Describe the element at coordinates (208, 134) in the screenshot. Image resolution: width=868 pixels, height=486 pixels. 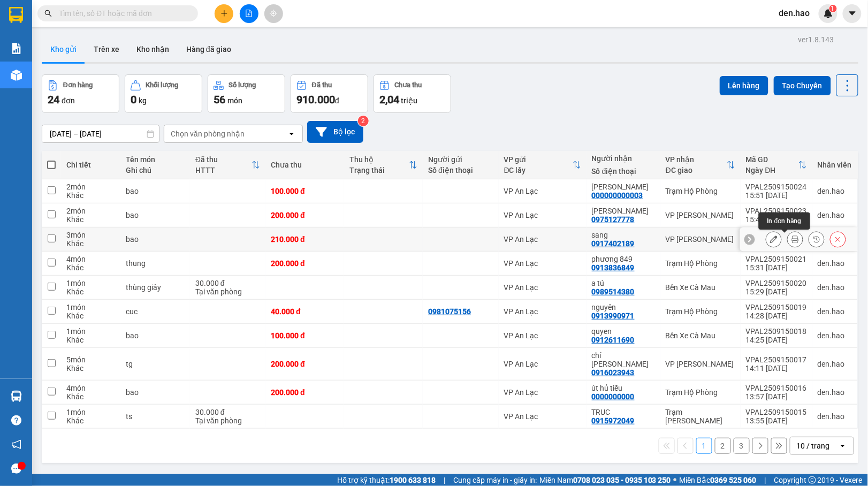
I see `div: Chọn văn phòng nhận` at that location.